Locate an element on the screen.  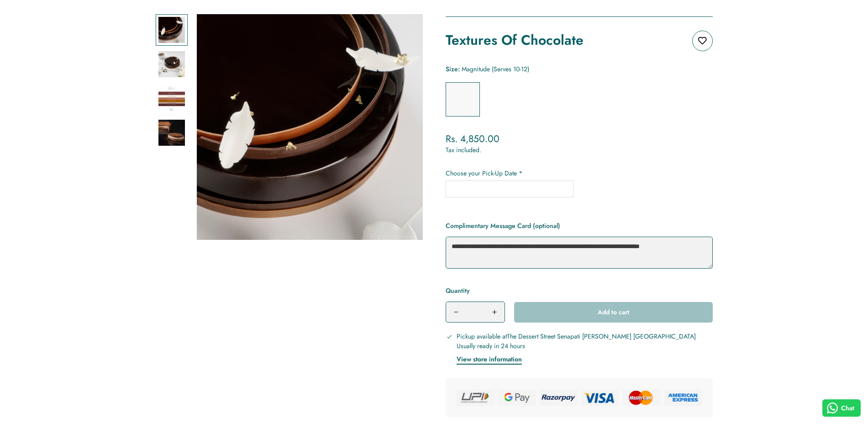
button: Increase quantity of Textures Of Chocolate by one is located at coordinates (495, 311).